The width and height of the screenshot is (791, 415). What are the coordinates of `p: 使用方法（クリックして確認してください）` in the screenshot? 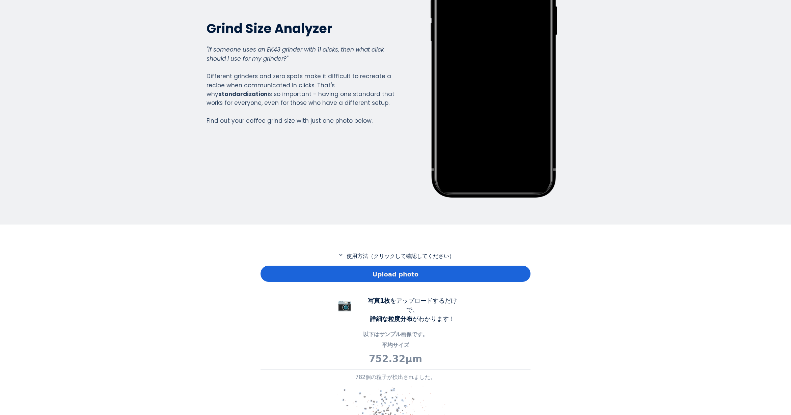 It's located at (395, 256).